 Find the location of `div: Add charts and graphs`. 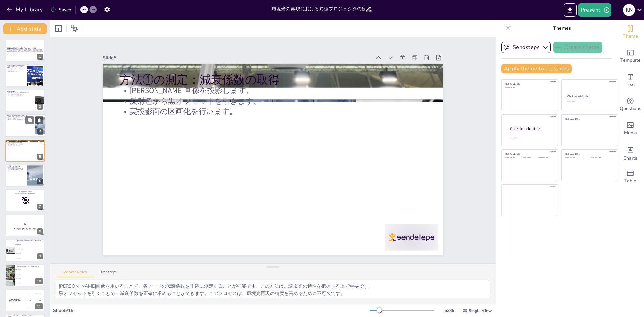

div: Add charts and graphs is located at coordinates (630, 153).